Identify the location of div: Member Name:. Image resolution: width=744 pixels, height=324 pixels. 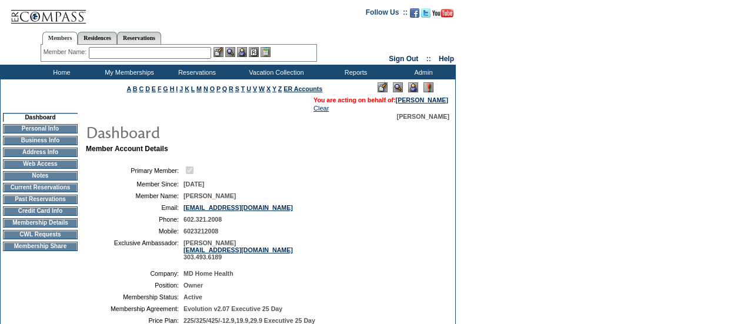
(66, 52).